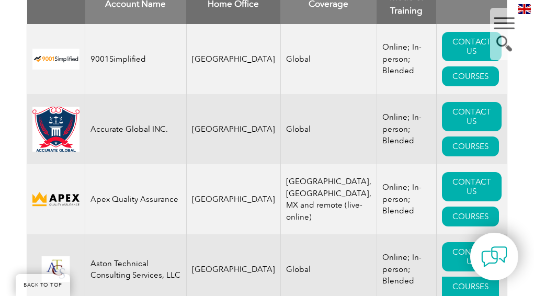 This screenshot has height=296, width=534. Describe the element at coordinates (136, 59) in the screenshot. I see `td: 9001Simplified` at that location.